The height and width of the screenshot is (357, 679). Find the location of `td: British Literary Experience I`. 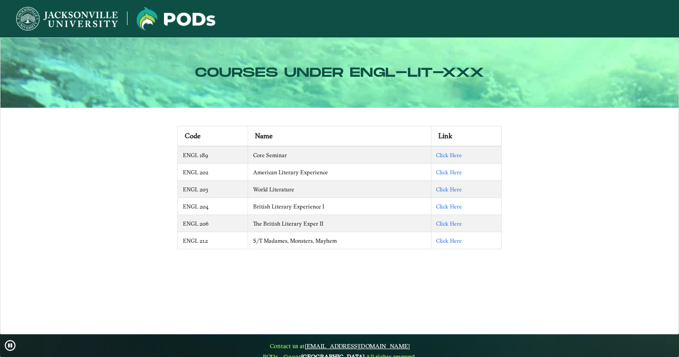

td: British Literary Experience I is located at coordinates (340, 206).